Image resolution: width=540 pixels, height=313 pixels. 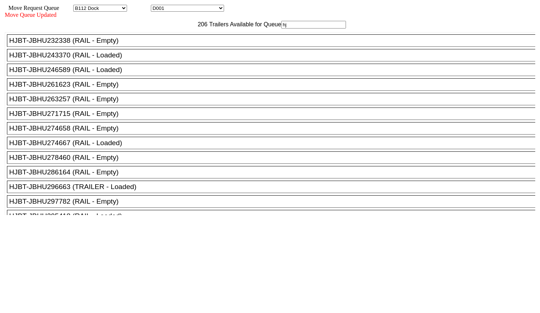 What do you see at coordinates (274, 158) in the screenshot?
I see `div: HJBT-JBHU278460 (RAIL - Empty)` at bounding box center [274, 158].